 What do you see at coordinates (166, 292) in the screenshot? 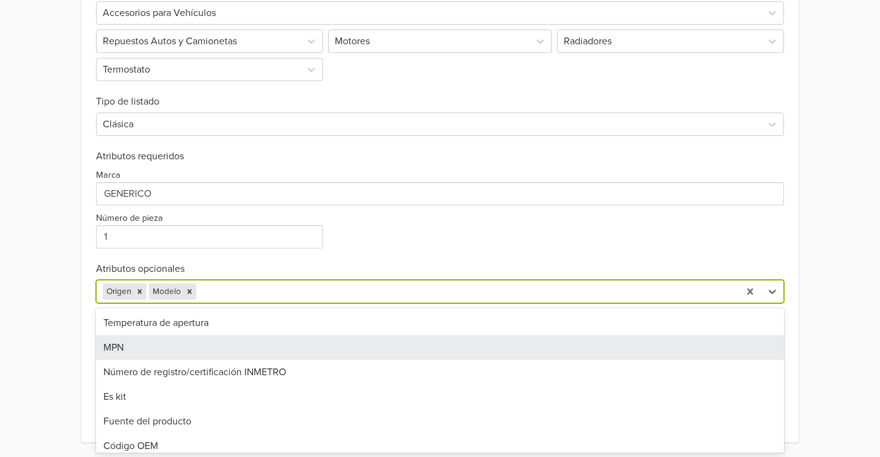
I see `div: Modelo` at bounding box center [166, 292].